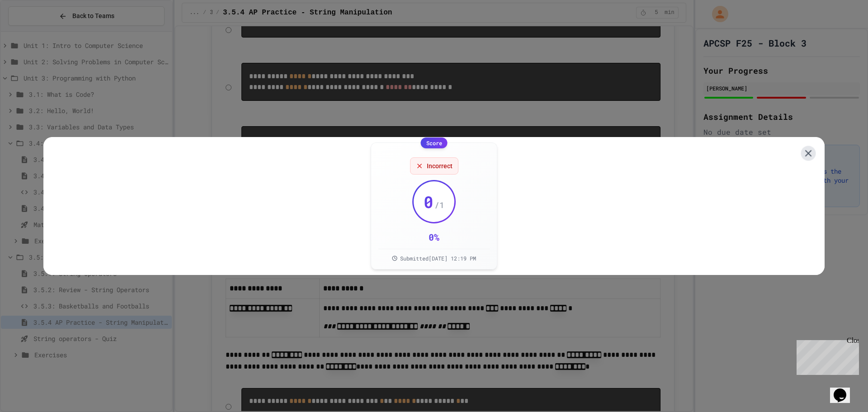 The height and width of the screenshot is (412, 868). Describe the element at coordinates (440, 166) in the screenshot. I see `span: Incorrect` at that location.